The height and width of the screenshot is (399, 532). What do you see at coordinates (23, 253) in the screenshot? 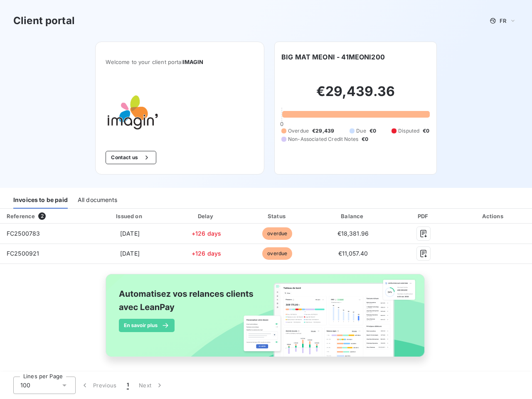
I see `span: FC2500921` at bounding box center [23, 253].